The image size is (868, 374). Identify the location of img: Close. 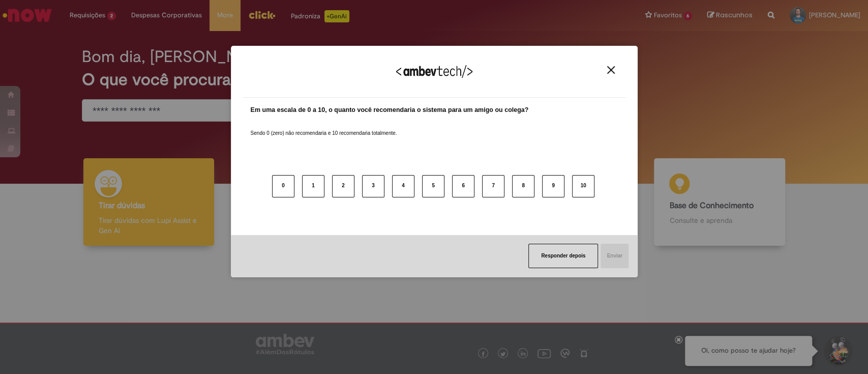
(611, 69).